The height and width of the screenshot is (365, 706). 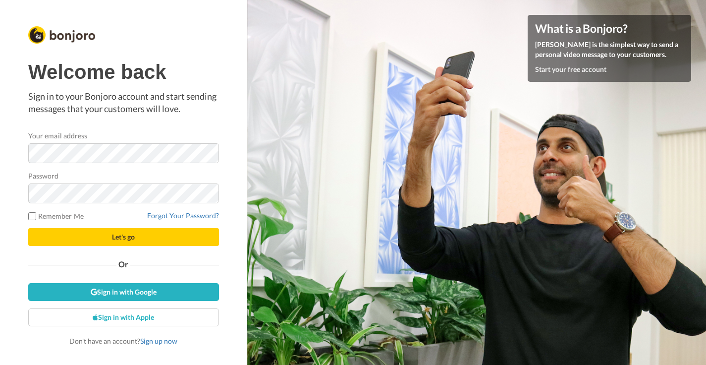 I want to click on span: Don’t have an account?, so click(x=123, y=340).